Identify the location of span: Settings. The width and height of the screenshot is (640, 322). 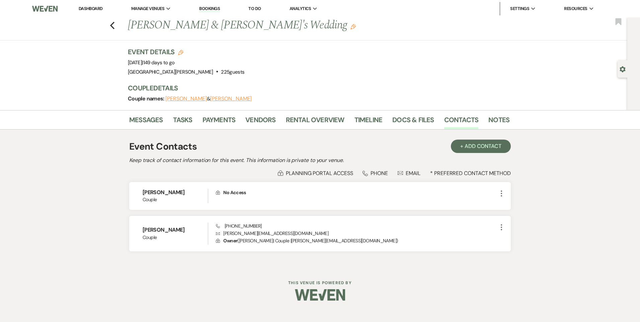
(520, 9).